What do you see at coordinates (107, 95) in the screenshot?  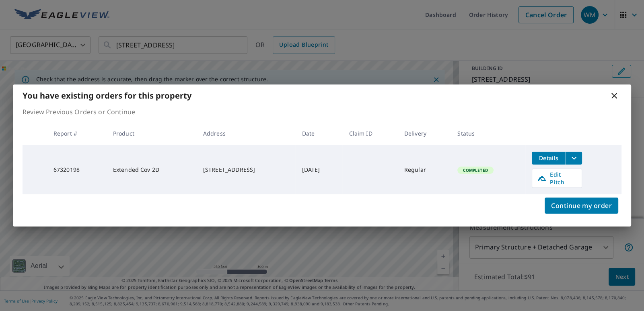 I see `b: You have existing orders for this property` at bounding box center [107, 95].